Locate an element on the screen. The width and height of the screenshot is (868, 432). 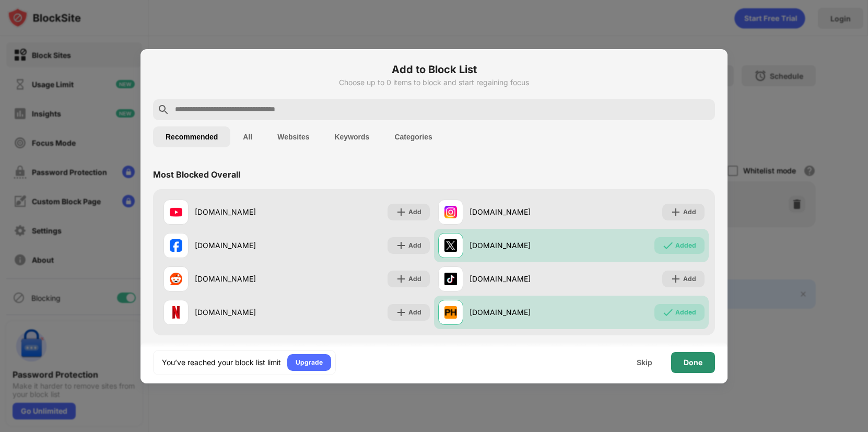
button: Recommended is located at coordinates (192, 137).